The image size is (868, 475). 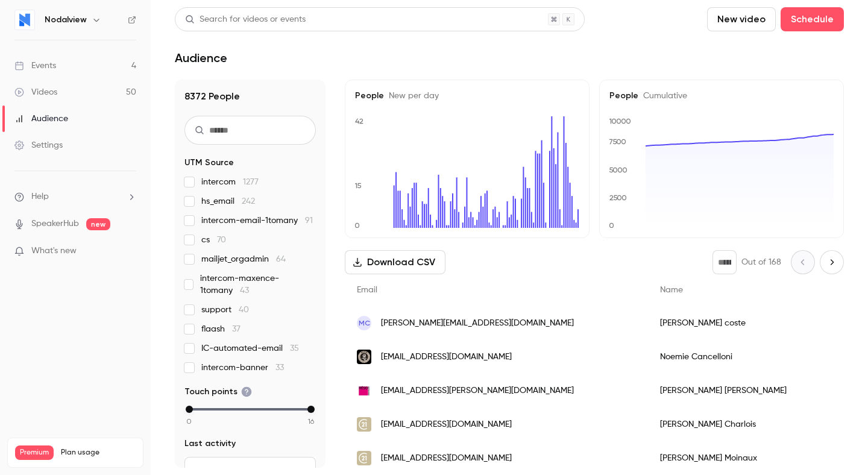 What do you see at coordinates (311, 422) in the screenshot?
I see `span: 16` at bounding box center [311, 422].